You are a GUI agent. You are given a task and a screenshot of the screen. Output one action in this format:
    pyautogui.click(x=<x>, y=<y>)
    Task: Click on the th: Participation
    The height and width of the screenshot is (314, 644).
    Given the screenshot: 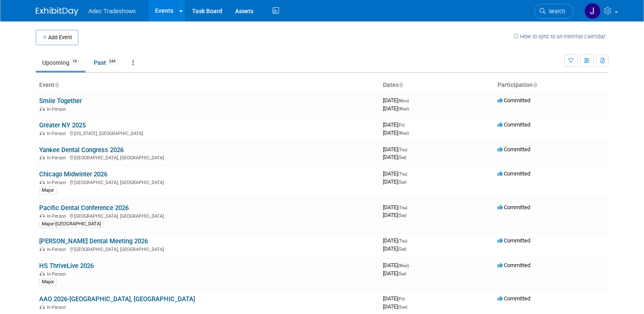 What is the action you would take?
    pyautogui.click(x=551, y=85)
    